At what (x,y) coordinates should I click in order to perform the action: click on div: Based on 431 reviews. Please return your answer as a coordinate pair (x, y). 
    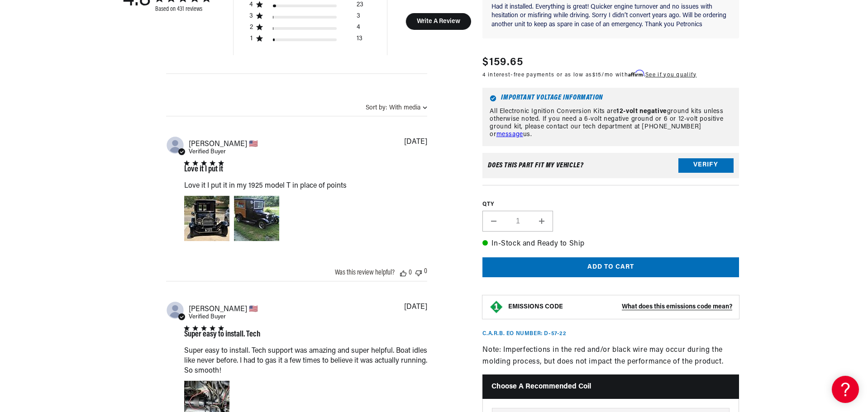
    Looking at the image, I should click on (183, 9).